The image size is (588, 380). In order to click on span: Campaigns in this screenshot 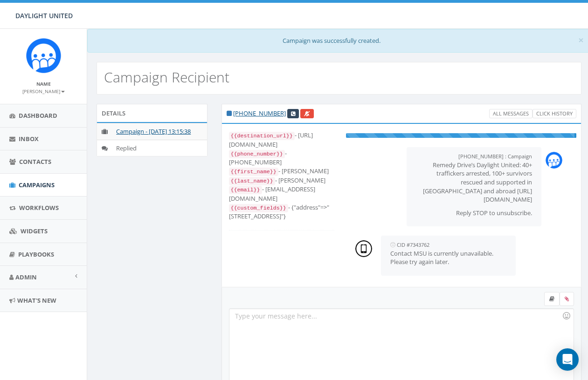, I will do `click(36, 185)`.